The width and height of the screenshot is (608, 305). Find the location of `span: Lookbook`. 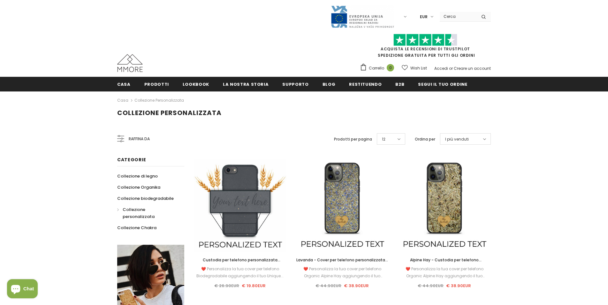

span: Lookbook is located at coordinates (196, 84).